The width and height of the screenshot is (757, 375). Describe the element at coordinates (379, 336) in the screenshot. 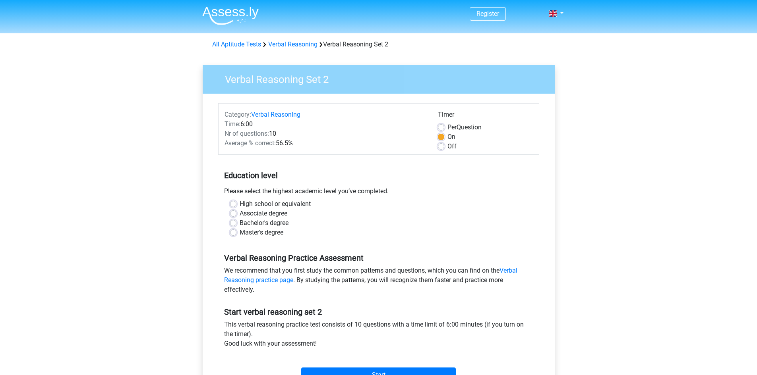

I see `div: This verbal reasoning practice test consists of 10 questions with a time limit of 6:00 minutes (i...` at that location.